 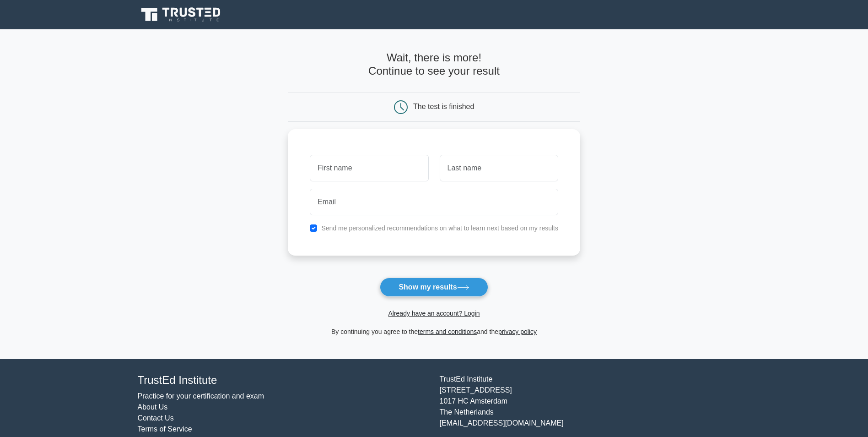 What do you see at coordinates (434, 288) in the screenshot?
I see `button: Show my results` at bounding box center [434, 288].